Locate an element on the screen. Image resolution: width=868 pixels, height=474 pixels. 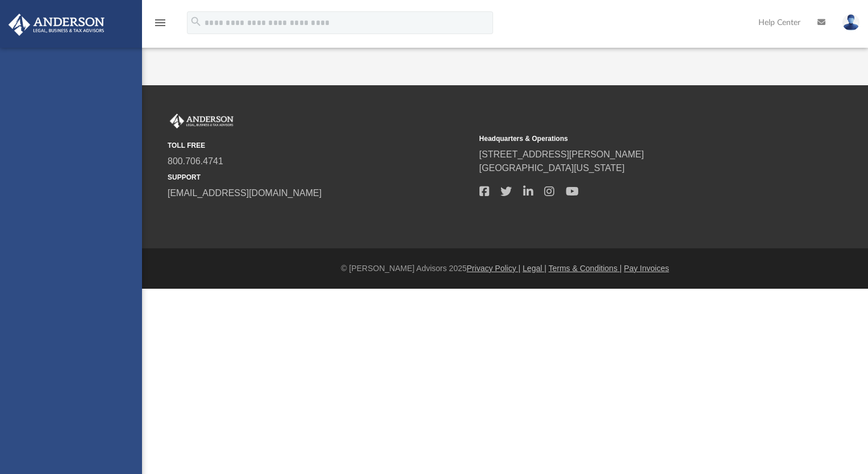
a: Pay Invoices is located at coordinates (646, 268).